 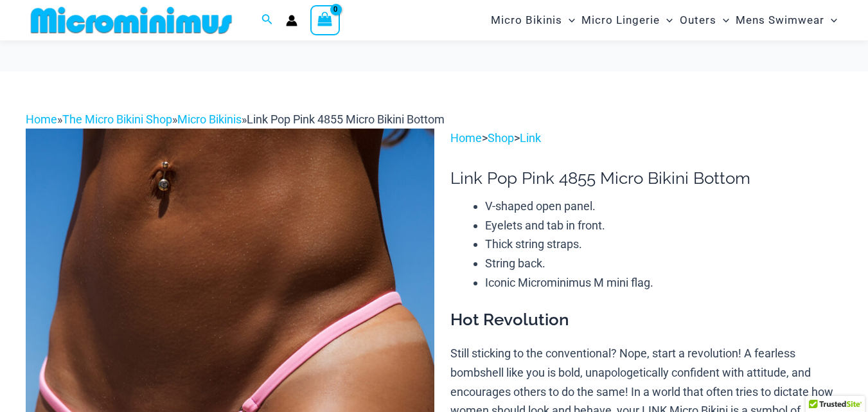 What do you see at coordinates (526, 20) in the screenshot?
I see `span: Micro Bikinis` at bounding box center [526, 20].